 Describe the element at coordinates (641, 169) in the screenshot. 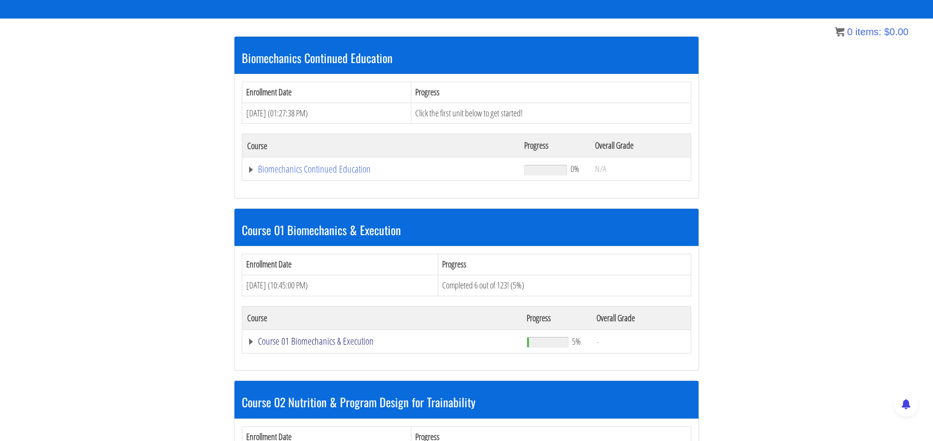

I see `td: N/A` at that location.